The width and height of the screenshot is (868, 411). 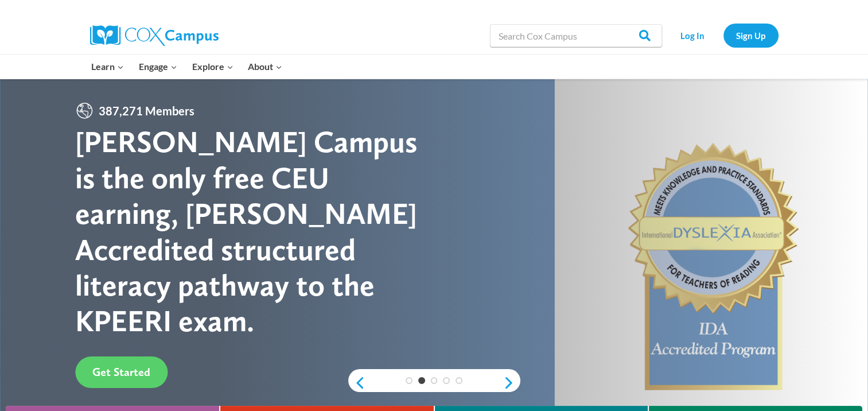 What do you see at coordinates (154, 36) in the screenshot?
I see `img: Cox Campus` at bounding box center [154, 36].